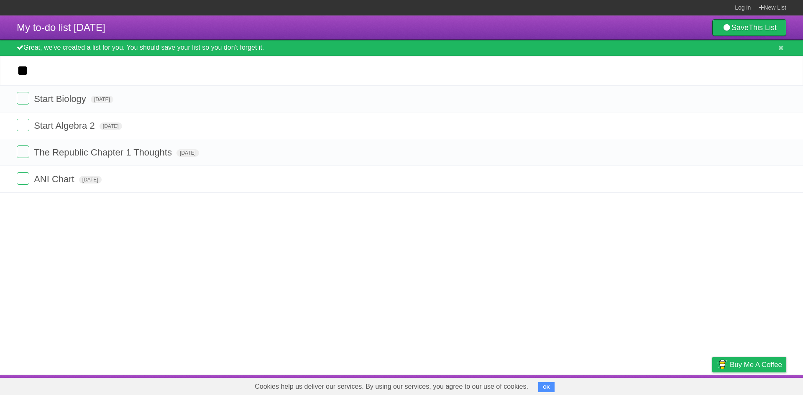 This screenshot has height=395, width=803. I want to click on a: About, so click(610, 385).